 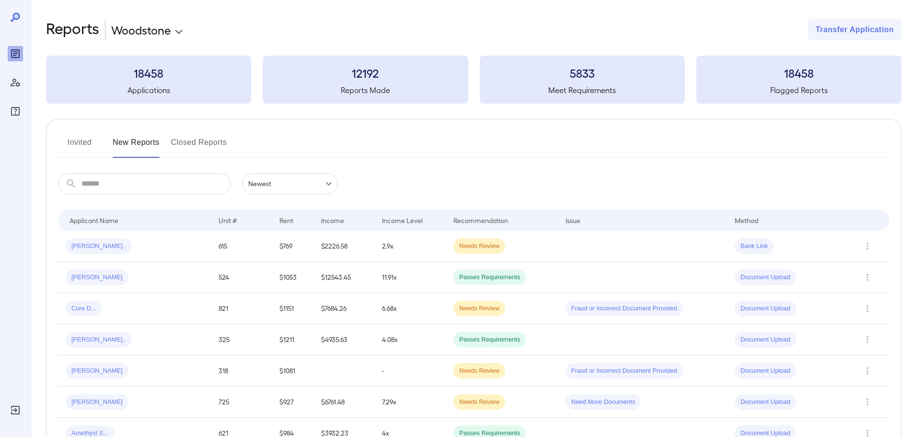 What do you see at coordinates (582, 73) in the screenshot?
I see `h3: 5833` at bounding box center [582, 73].